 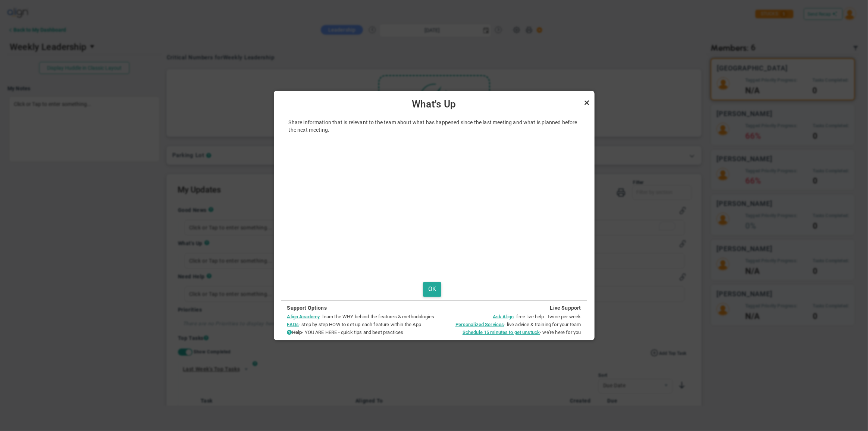 What do you see at coordinates (345, 332) in the screenshot?
I see `span: - YOU ARE HERE - quick tips and best practices` at bounding box center [345, 332].